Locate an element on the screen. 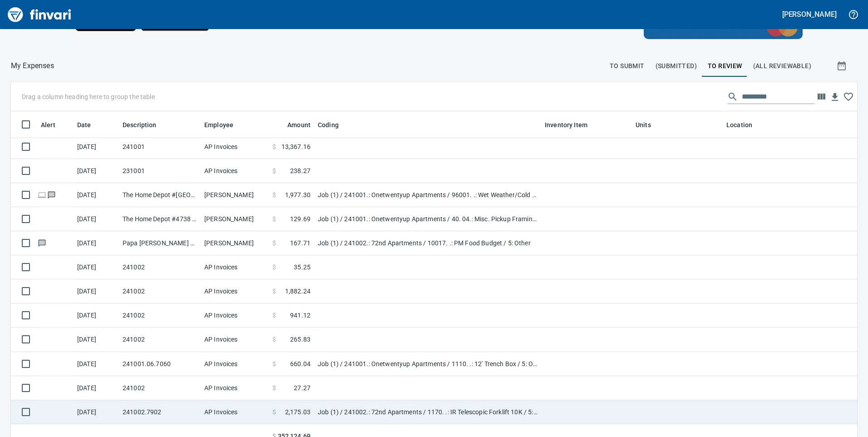 Image resolution: width=868 pixels, height=437 pixels. span: 35.25 is located at coordinates (302, 267).